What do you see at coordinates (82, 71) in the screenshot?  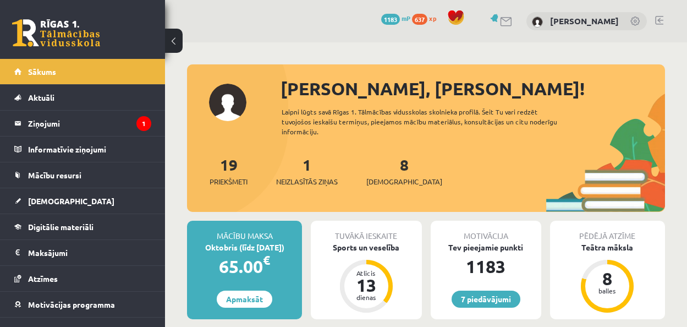 I see `a: Sākums` at bounding box center [82, 71].